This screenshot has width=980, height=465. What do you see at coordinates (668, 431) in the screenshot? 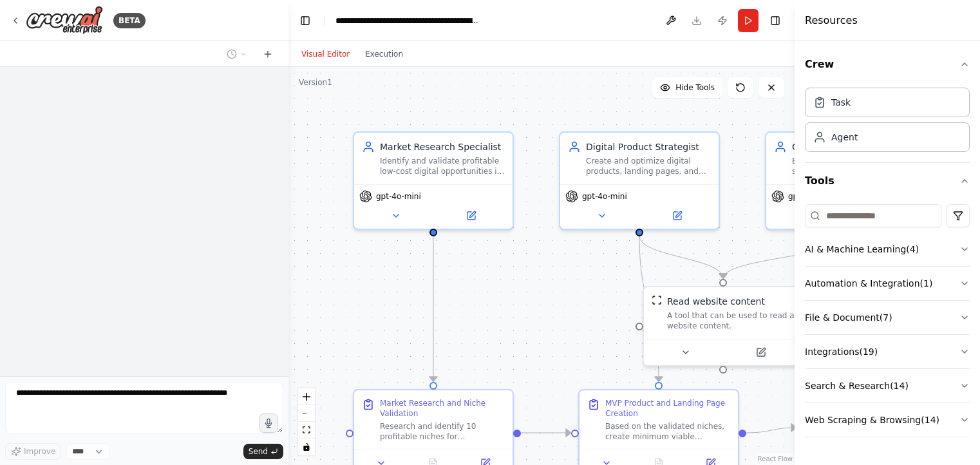
I see `div: Based on the validated niches, create minimum viable products and landing pages for the top 3 opp...` at bounding box center [668, 431].